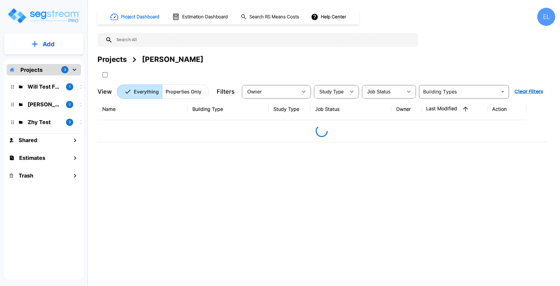 The height and width of the screenshot is (286, 560). Describe the element at coordinates (226, 92) in the screenshot. I see `p: Filters` at that location.